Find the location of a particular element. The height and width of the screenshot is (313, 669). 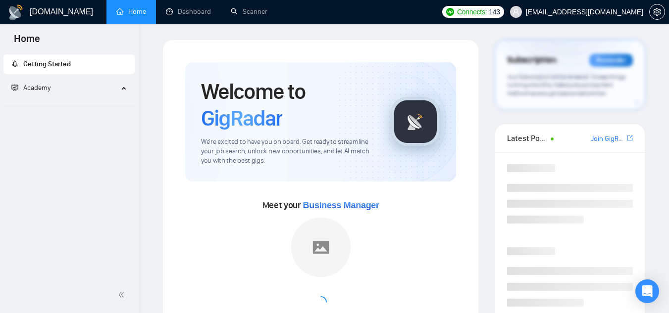

span: We're excited to have you on board. Get ready to streamline your job search, unlock new opportuni... is located at coordinates (288, 151).